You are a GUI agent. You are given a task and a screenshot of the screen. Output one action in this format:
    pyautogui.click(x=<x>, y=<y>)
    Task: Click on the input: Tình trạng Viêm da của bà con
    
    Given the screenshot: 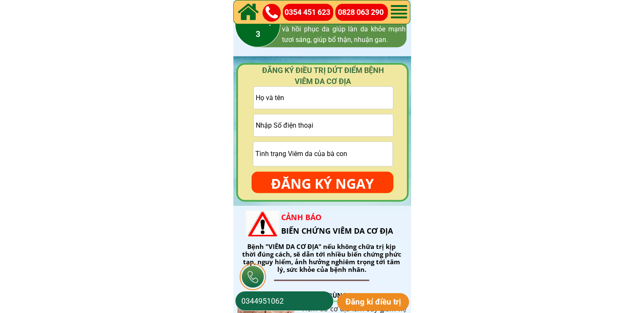 What is the action you would take?
    pyautogui.click(x=323, y=153)
    